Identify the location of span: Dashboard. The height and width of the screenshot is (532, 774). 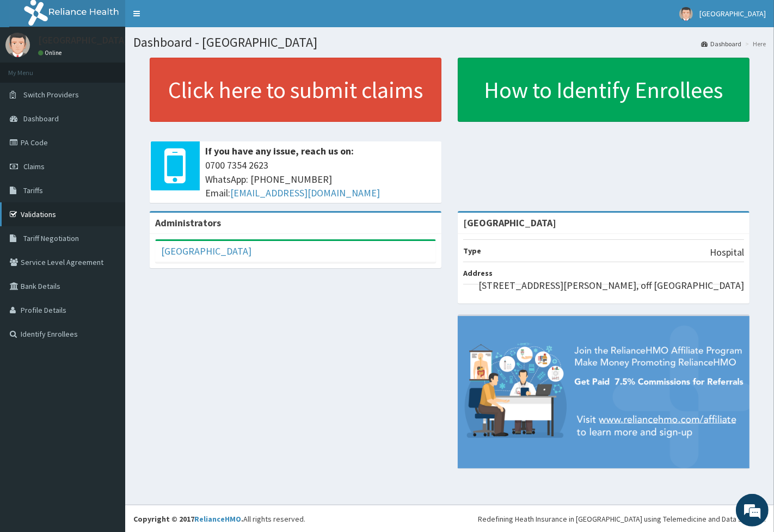
(41, 119).